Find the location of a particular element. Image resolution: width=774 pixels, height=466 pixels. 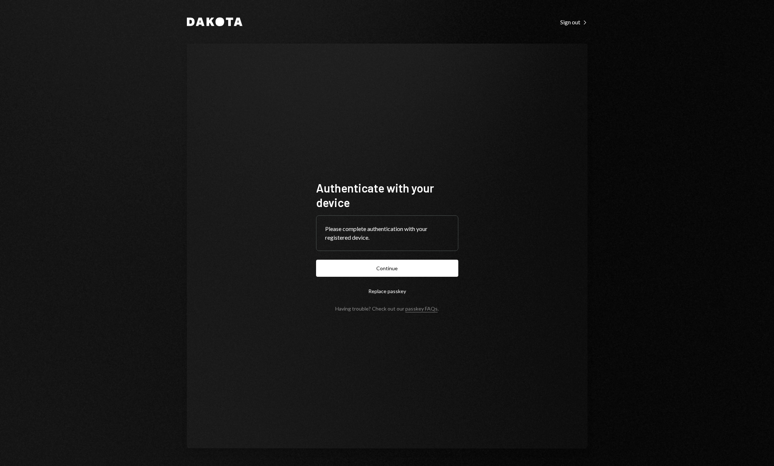

h1: Authenticate with your device is located at coordinates (387, 195).